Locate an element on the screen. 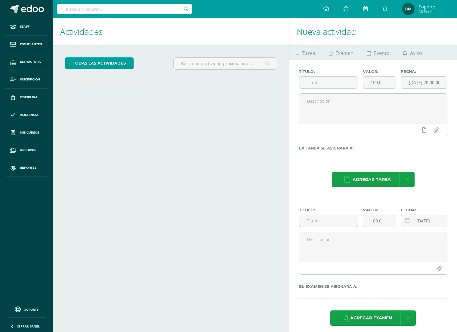 The height and width of the screenshot is (332, 457). a: Disciplina is located at coordinates (26, 97).